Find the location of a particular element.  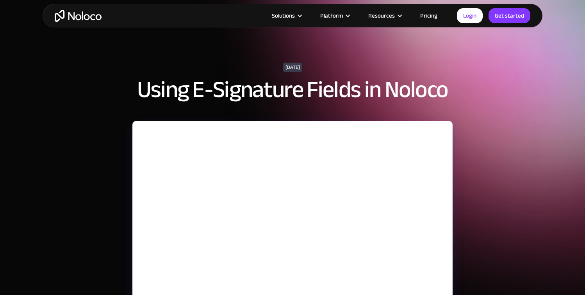

a: Login is located at coordinates (470, 16).